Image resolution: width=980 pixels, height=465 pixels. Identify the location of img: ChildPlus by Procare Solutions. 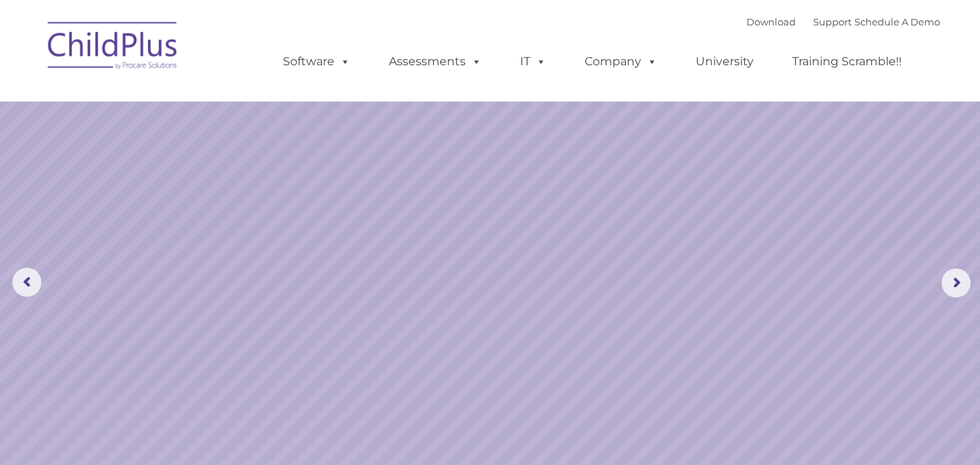
(113, 48).